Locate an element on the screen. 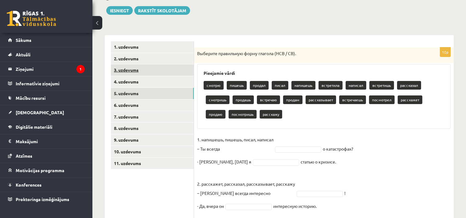 The height and width of the screenshot is (218, 466). a: 8. uzdevums is located at coordinates (152, 128).